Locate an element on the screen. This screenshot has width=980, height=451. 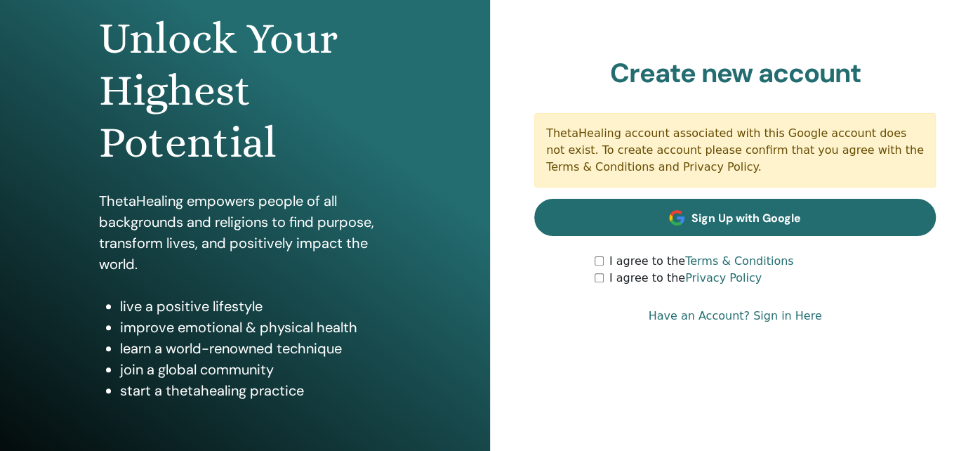
li: learn a world-renowned technique is located at coordinates (255, 349).